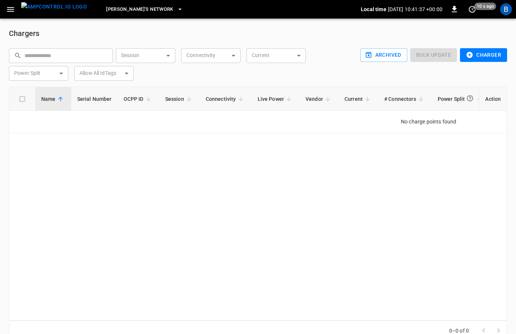 The image size is (516, 334). Describe the element at coordinates (373, 9) in the screenshot. I see `p: Local time` at that location.